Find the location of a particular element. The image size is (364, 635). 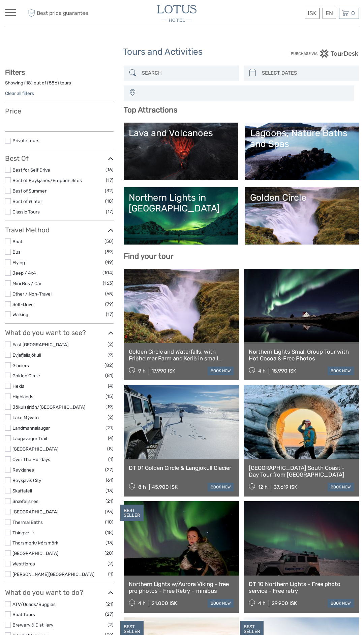

div: 21.000 ISK is located at coordinates (164, 603).